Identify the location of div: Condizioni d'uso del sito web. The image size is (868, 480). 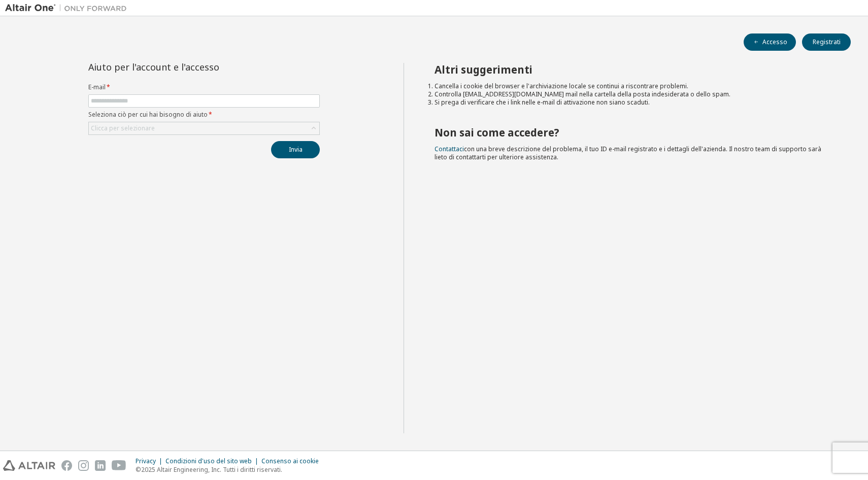
(213, 461).